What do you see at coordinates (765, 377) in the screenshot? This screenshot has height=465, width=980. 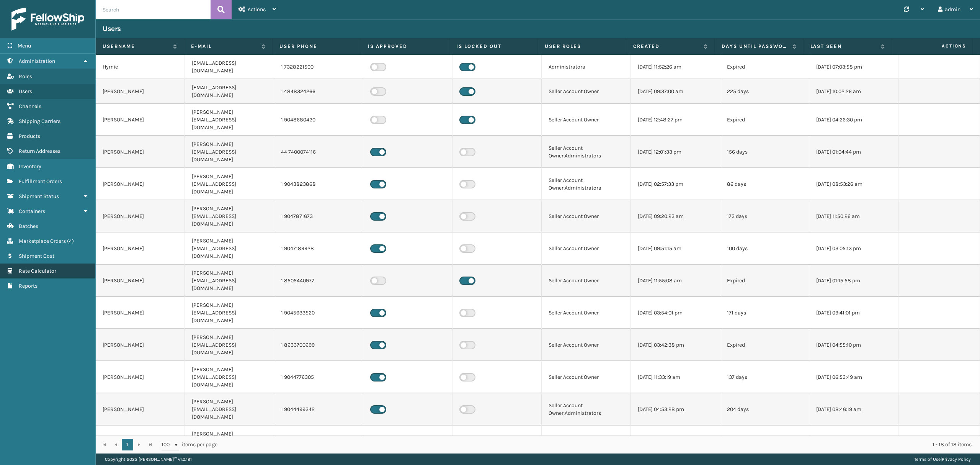 I see `td: 137 days` at bounding box center [765, 377].